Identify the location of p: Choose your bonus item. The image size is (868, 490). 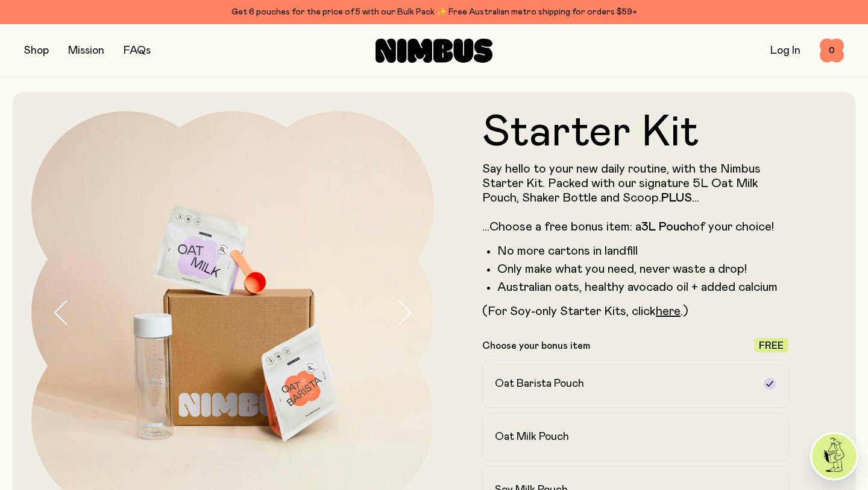
(536, 345).